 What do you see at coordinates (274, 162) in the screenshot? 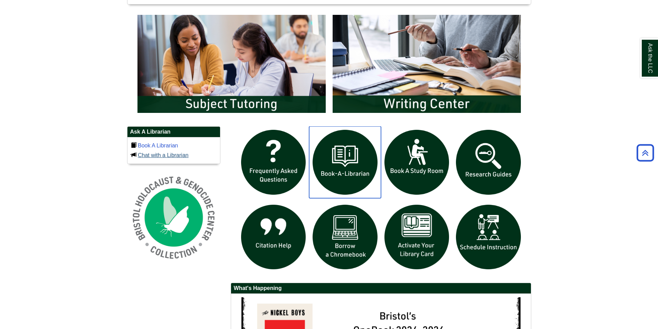
I see `img: frequently asked questions` at bounding box center [274, 162].